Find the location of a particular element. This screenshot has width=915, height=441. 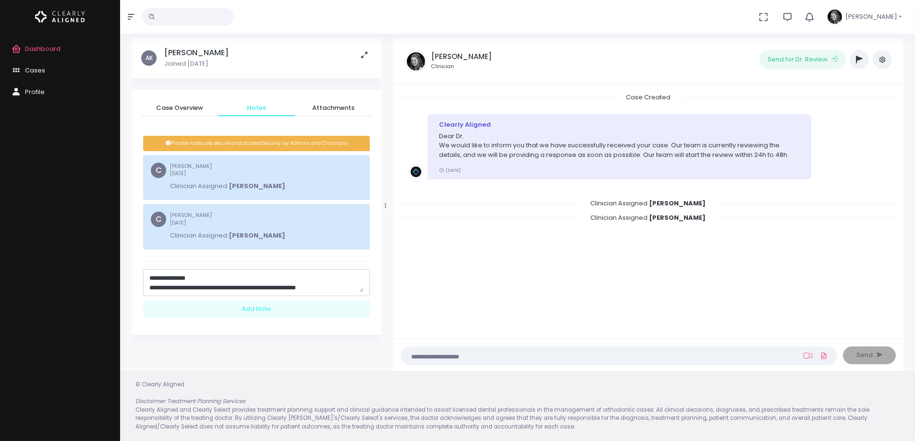

img: Logo Horizontal is located at coordinates (60, 17).